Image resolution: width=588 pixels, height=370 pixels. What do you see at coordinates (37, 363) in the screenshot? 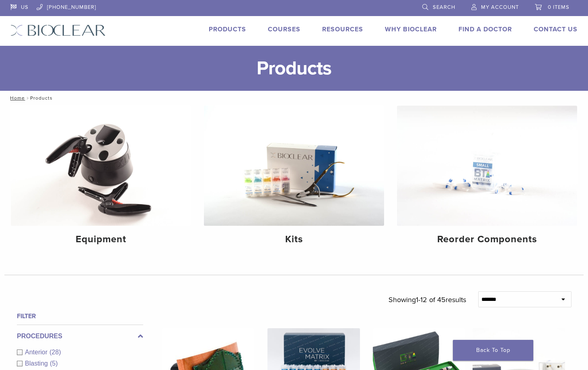
I see `span: Blasting` at bounding box center [37, 363].